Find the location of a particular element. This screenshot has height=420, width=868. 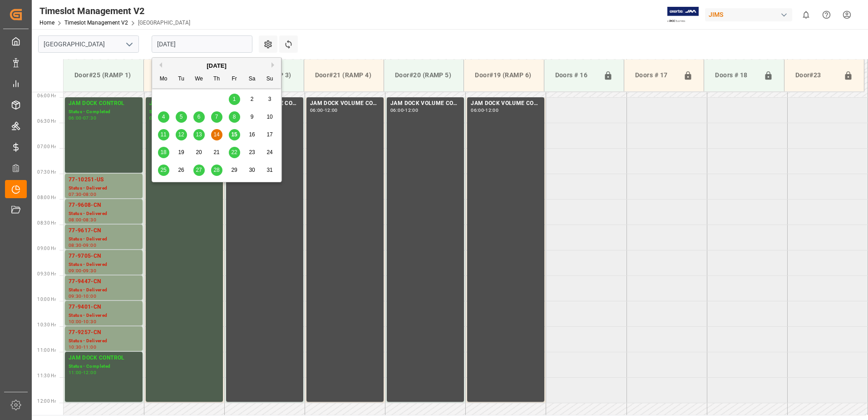

div: 77-10251-US is located at coordinates (104, 180).